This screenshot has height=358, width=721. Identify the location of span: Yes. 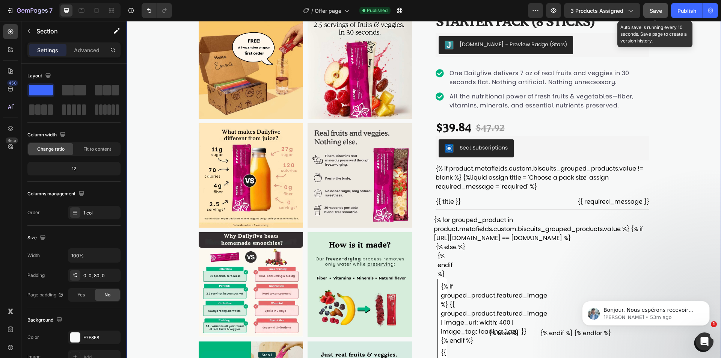
(81, 295).